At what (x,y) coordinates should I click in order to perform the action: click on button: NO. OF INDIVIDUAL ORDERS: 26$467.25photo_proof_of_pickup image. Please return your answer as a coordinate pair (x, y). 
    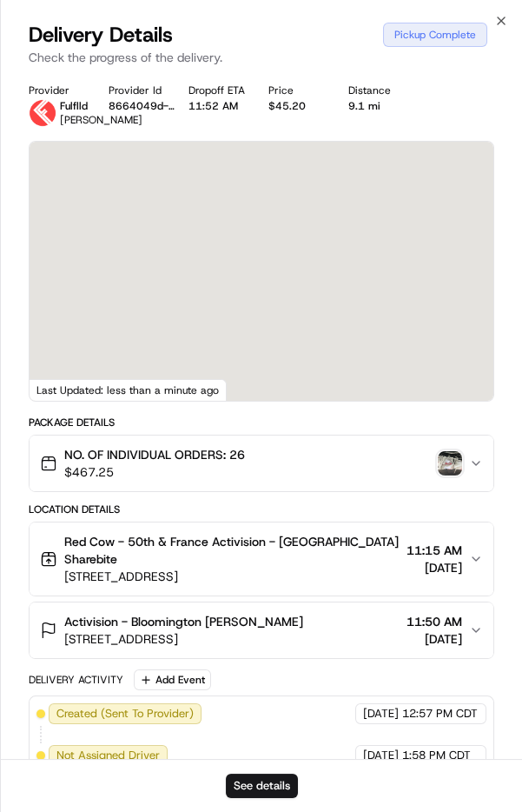
    Looking at the image, I should click on (261, 463).